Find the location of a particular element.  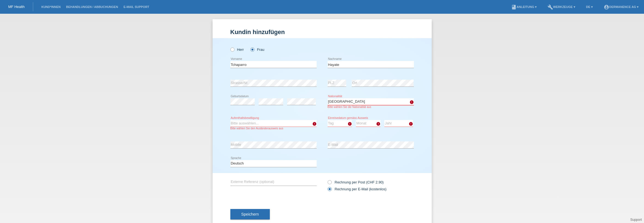

label: Rechnung per E-Mail (kostenlos) is located at coordinates (357, 189).